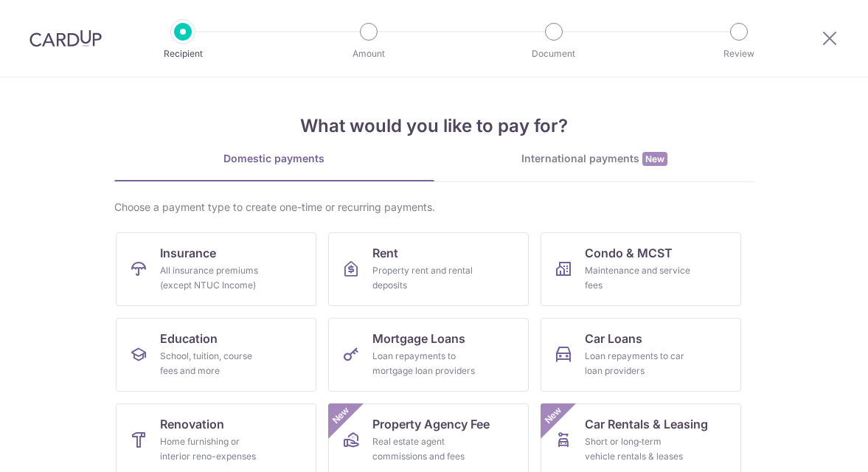 The width and height of the screenshot is (868, 472). I want to click on div: School, tuition, course fees and more, so click(213, 363).